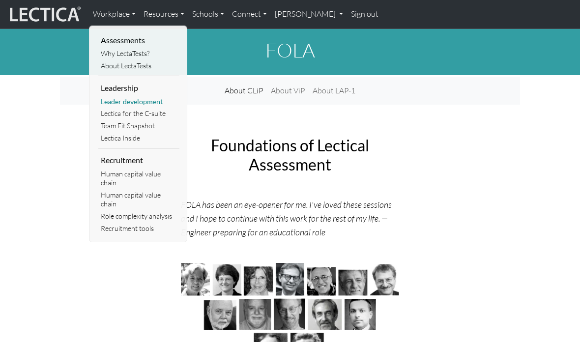  Describe the element at coordinates (139, 102) in the screenshot. I see `a: Leader development` at that location.